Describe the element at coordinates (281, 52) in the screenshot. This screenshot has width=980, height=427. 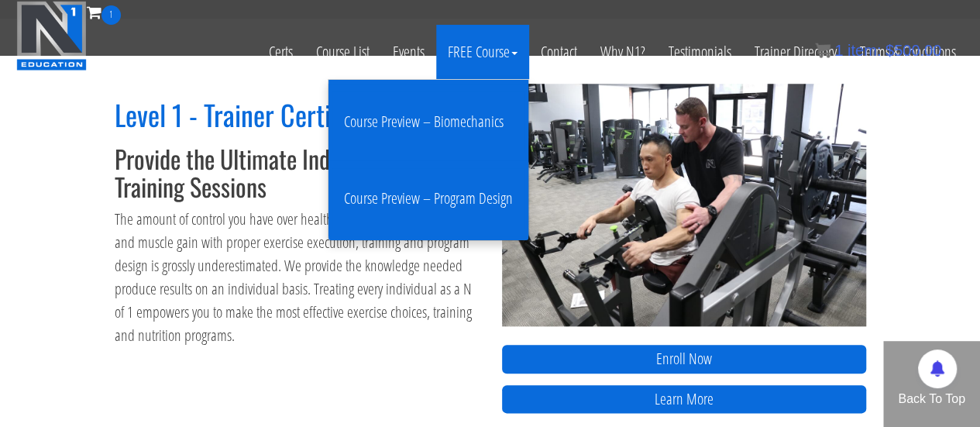
I see `a: Certs` at that location.